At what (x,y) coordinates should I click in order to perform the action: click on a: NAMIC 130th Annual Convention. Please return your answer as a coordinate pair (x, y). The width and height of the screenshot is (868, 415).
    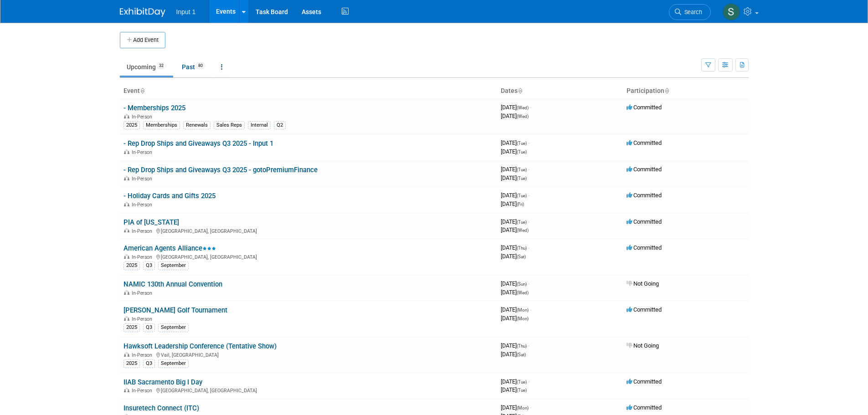
    Looking at the image, I should click on (173, 285).